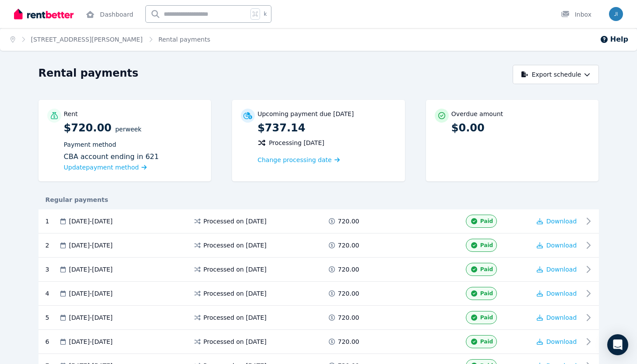  Describe the element at coordinates (319, 200) in the screenshot. I see `div: Regular payments` at that location.